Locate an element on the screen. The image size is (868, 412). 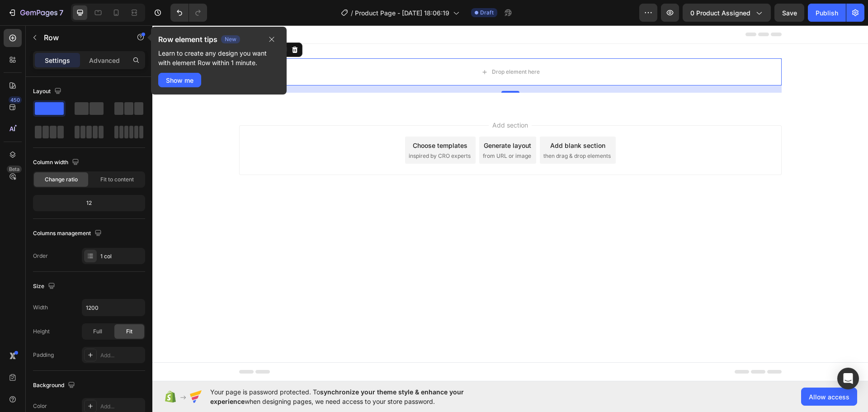
p: Advanced is located at coordinates (105, 60).